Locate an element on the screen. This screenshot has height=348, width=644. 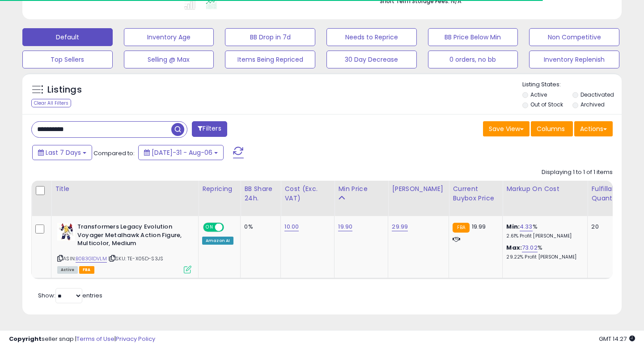
span: | SKU: TE-X05D-S3JS is located at coordinates (136, 259).